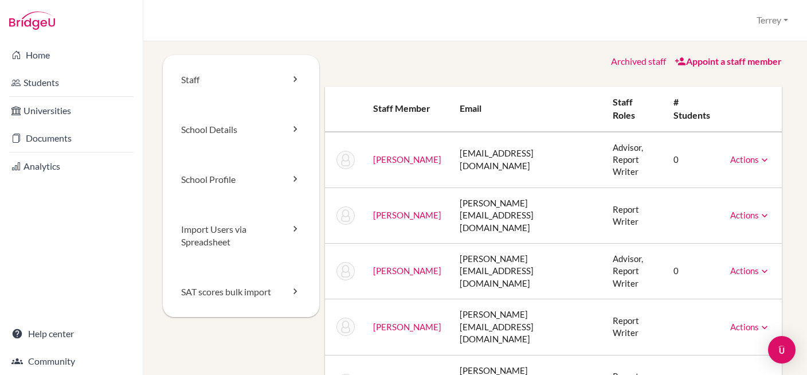 Image resolution: width=807 pixels, height=375 pixels. Describe the element at coordinates (241, 292) in the screenshot. I see `a: SAT scores bulk import` at that location.